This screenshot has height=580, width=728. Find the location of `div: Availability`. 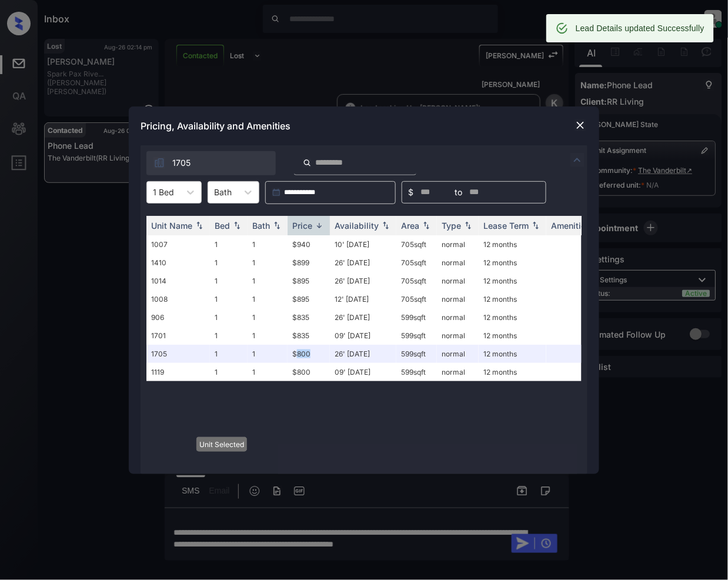

div: Availability is located at coordinates (356, 225).